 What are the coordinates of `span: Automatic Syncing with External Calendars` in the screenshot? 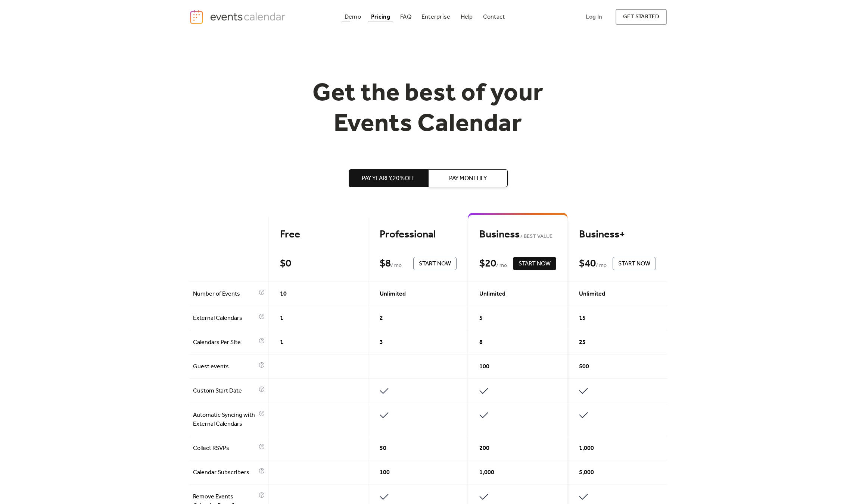 It's located at (225, 420).